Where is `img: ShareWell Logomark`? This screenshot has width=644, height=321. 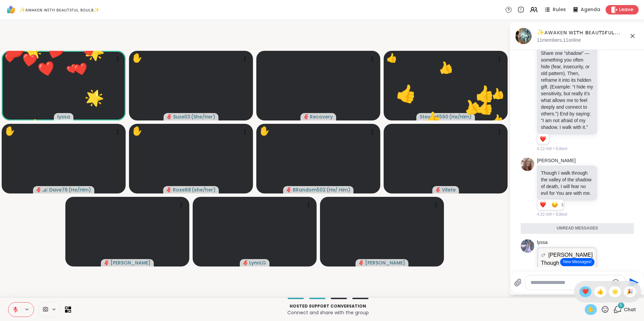
img: ShareWell Logomark is located at coordinates (11, 10).